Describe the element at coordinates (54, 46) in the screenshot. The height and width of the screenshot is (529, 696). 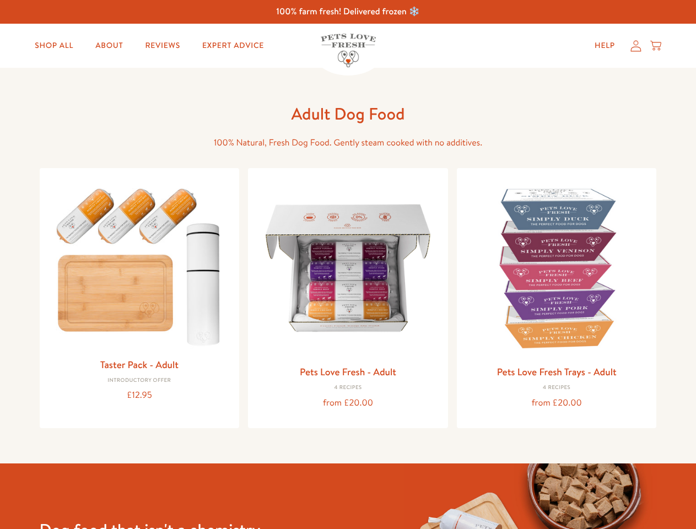
I see `a: Shop All` at that location.